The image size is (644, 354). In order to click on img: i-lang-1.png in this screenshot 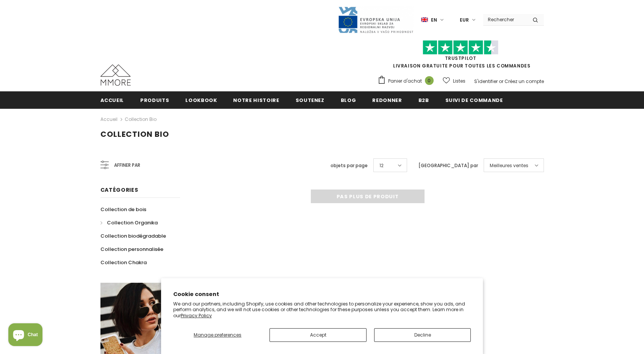, I will do `click(425, 20)`.